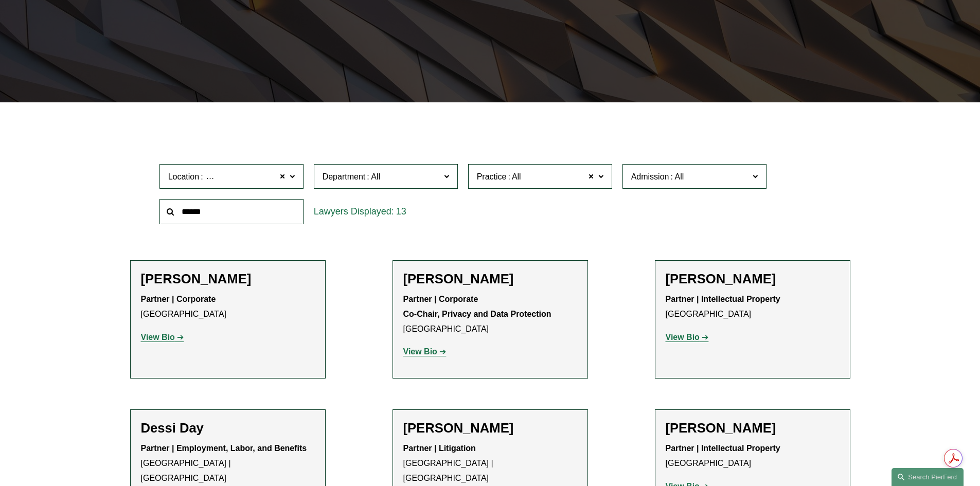  I want to click on strong: Partner | Litigation, so click(439, 448).